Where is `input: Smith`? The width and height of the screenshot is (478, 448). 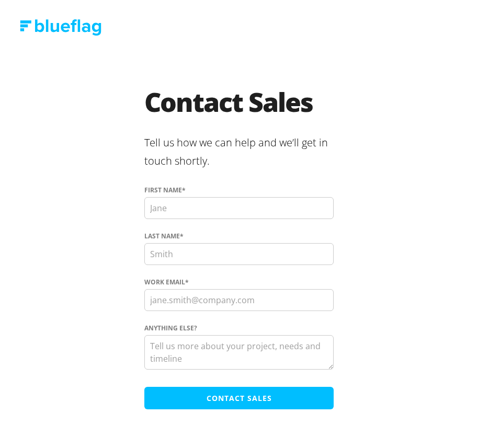 input: Smith is located at coordinates (239, 254).